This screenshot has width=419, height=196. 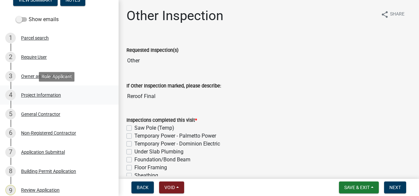 I want to click on label: Show emails, so click(x=37, y=19).